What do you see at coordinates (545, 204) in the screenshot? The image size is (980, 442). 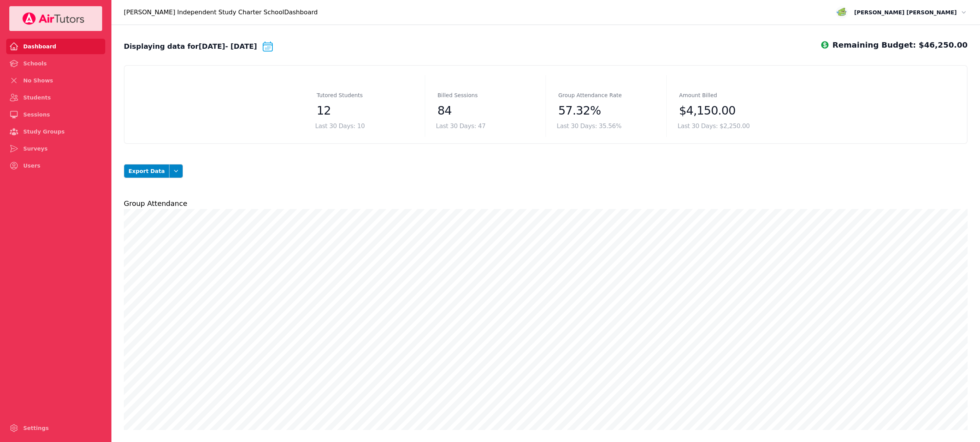 I see `h2: Group Attendance` at bounding box center [545, 204].